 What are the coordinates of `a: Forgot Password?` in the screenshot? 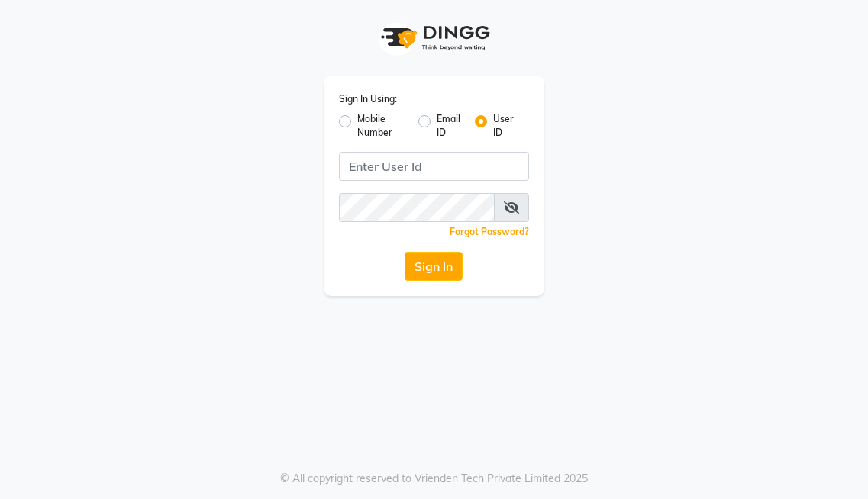 It's located at (489, 231).